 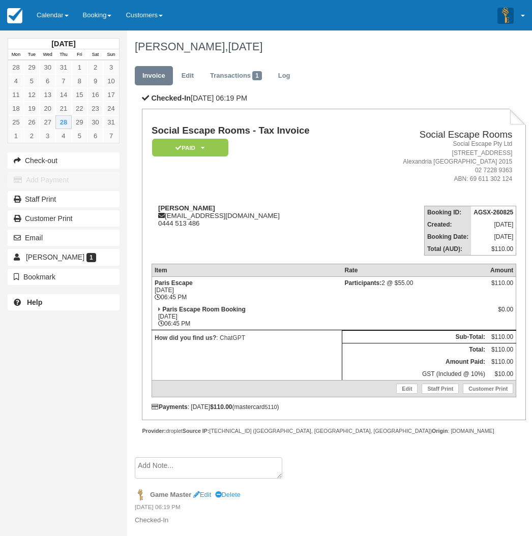 I want to click on a: 10, so click(x=111, y=81).